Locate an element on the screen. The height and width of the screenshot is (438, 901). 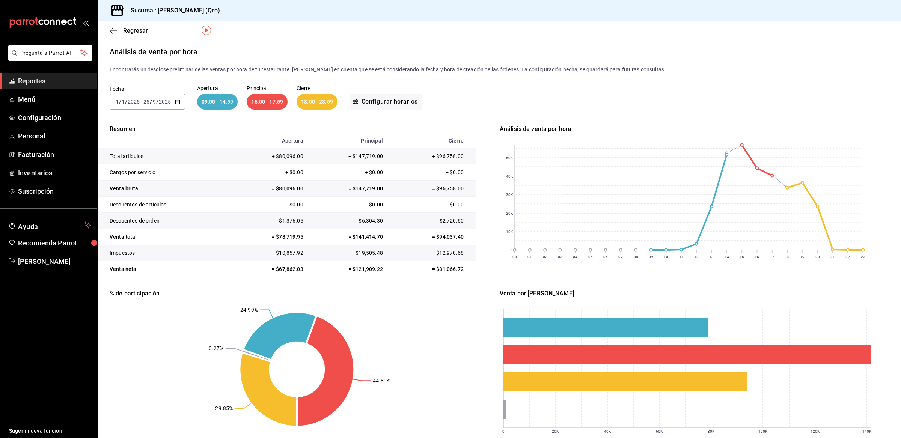
text: 24.99% is located at coordinates (249, 310).